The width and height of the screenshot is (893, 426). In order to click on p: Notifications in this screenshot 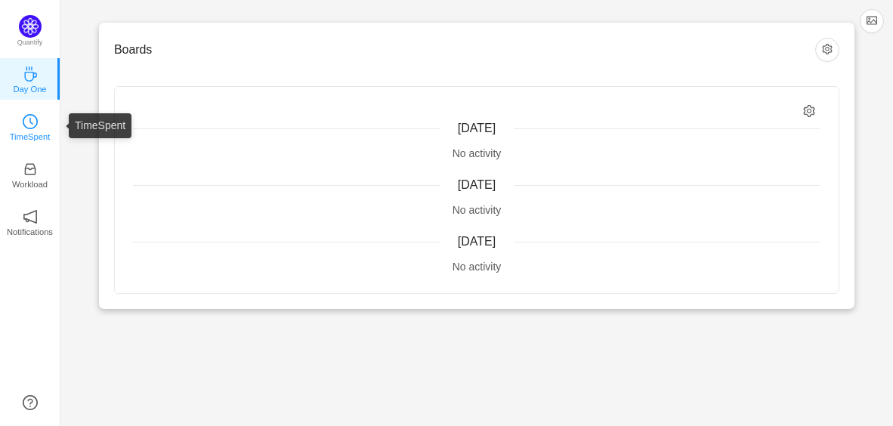, I will do `click(29, 232)`.